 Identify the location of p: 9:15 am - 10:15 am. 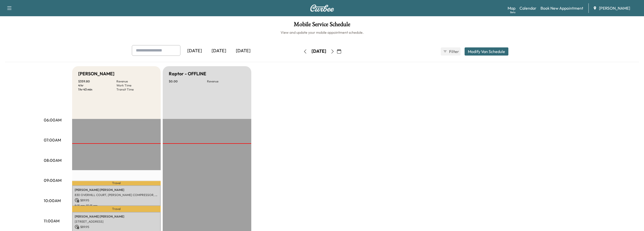
(117, 205).